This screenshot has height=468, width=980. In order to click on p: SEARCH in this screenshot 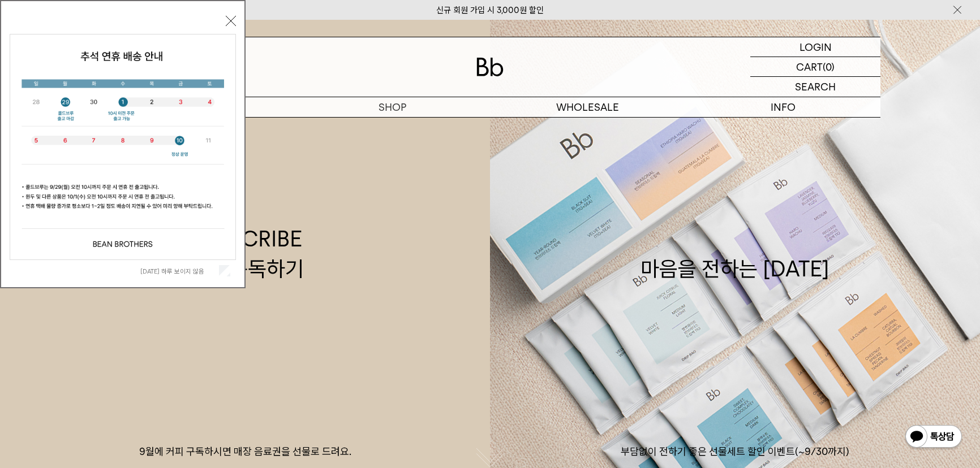, I will do `click(815, 86)`.